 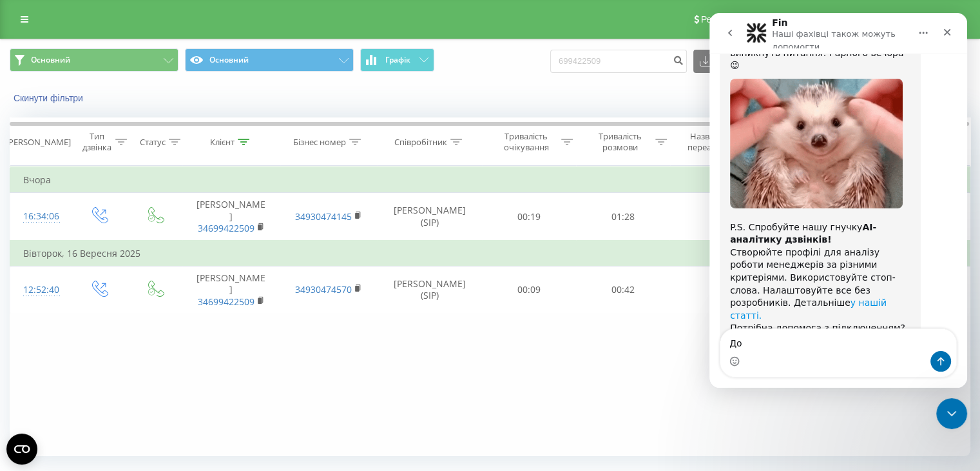 What do you see at coordinates (22, 449) in the screenshot?
I see `button: Open CMP widget` at bounding box center [22, 449].